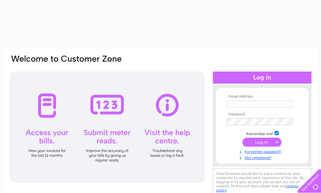  I want to click on input: Submit, so click(262, 142).